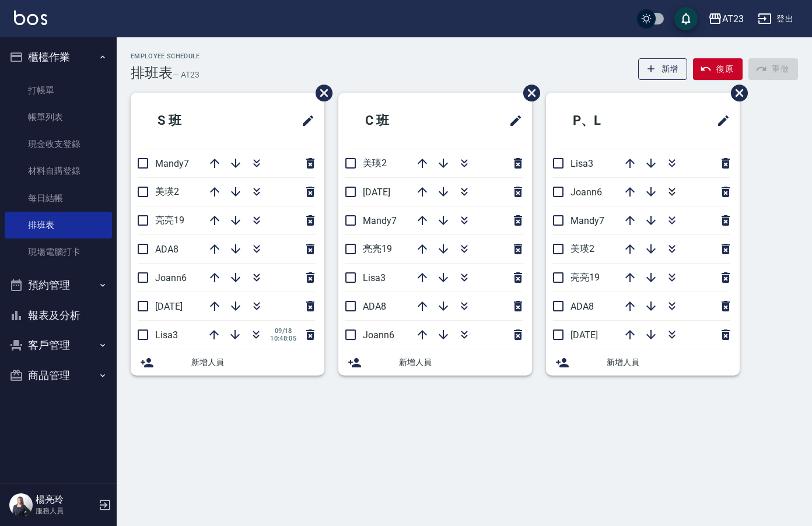 This screenshot has width=812, height=526. I want to click on a: 打帳單, so click(58, 91).